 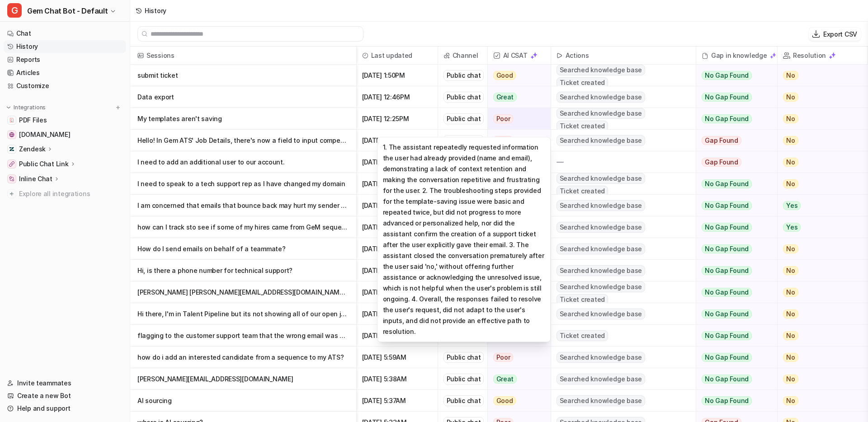 What do you see at coordinates (243, 55) in the screenshot?
I see `span: Sessions` at bounding box center [243, 55].